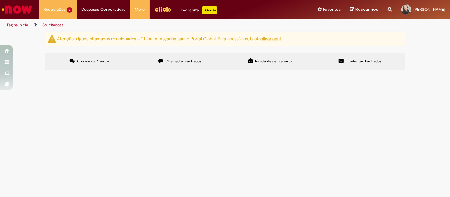  What do you see at coordinates (271, 39) in the screenshot?
I see `u: clicar aqui.` at bounding box center [271, 39].